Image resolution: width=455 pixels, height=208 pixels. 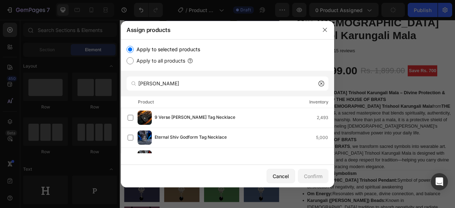 What do you see at coordinates (313, 176) in the screenshot?
I see `button: Confirm` at bounding box center [313, 176].